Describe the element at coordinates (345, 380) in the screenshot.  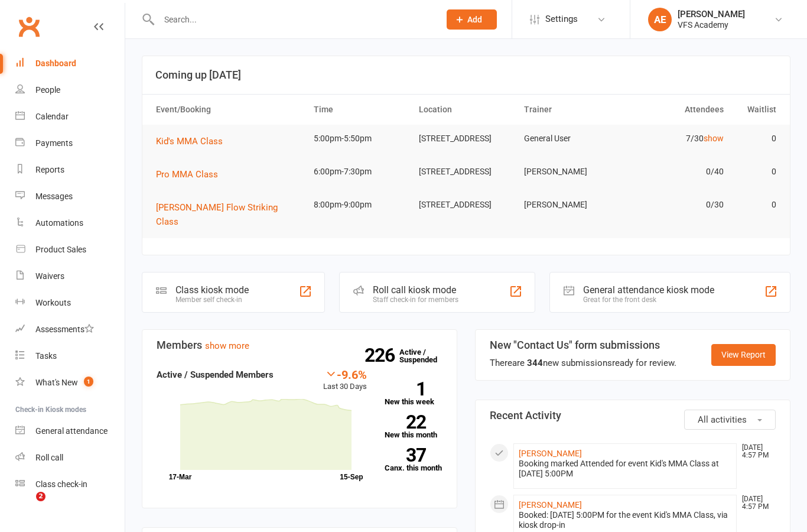
I see `div: Last 30 Days` at that location.